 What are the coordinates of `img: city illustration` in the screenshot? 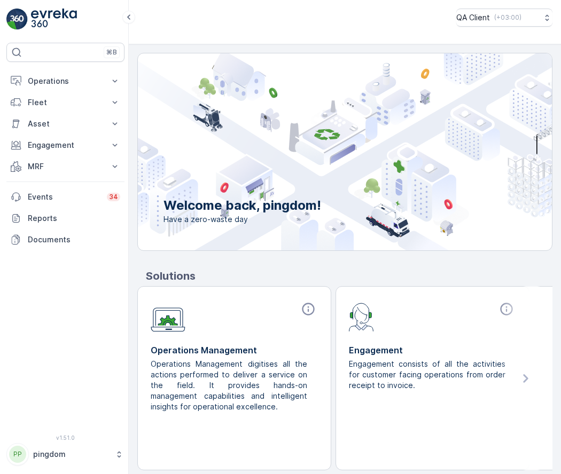 It's located at (320, 152).